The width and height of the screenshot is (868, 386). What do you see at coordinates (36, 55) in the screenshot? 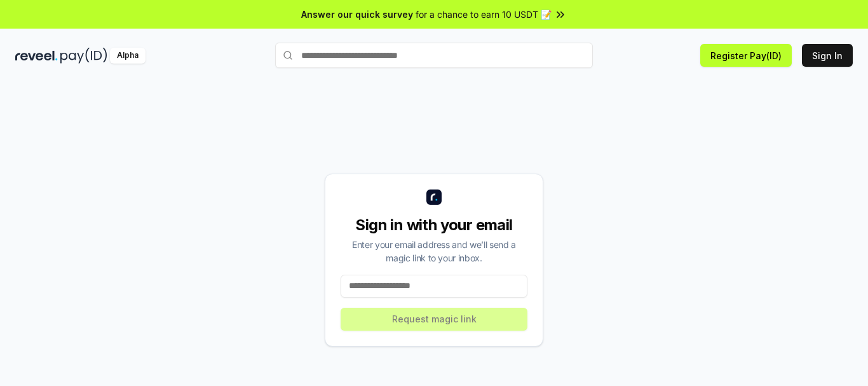
I see `img: reveel_dark` at bounding box center [36, 55].